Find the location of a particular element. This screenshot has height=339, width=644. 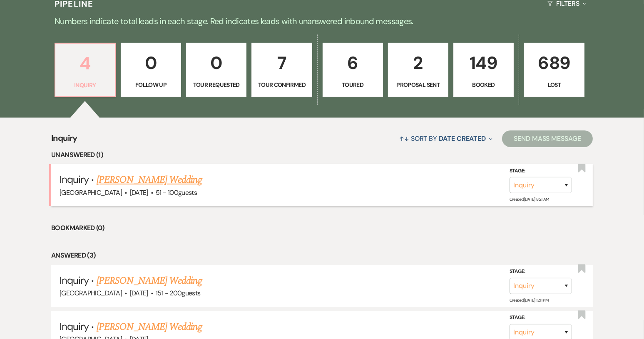

p: 689 is located at coordinates (554, 63).